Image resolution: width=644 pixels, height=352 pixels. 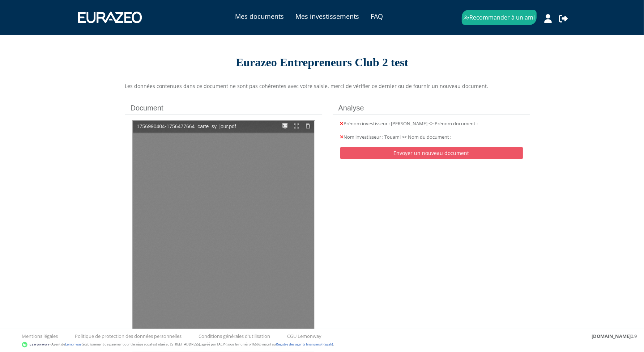 What do you see at coordinates (431, 107) in the screenshot?
I see `h2: Analyse` at bounding box center [431, 107].